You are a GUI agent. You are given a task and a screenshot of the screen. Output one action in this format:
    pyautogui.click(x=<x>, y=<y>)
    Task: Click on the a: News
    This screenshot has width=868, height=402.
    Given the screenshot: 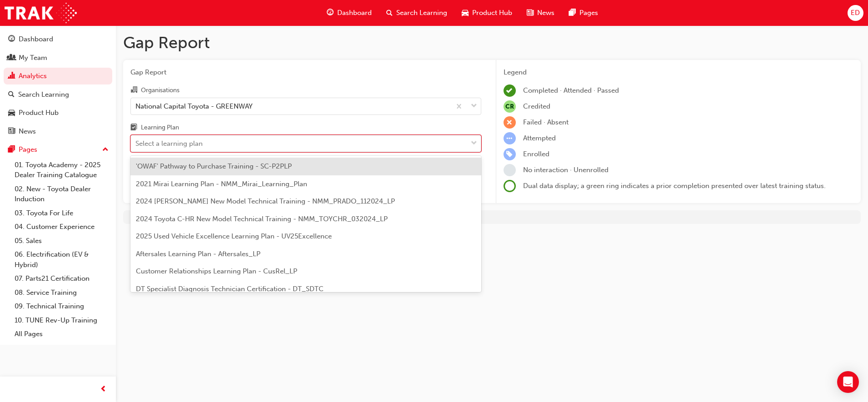 What is the action you would take?
    pyautogui.click(x=57, y=131)
    